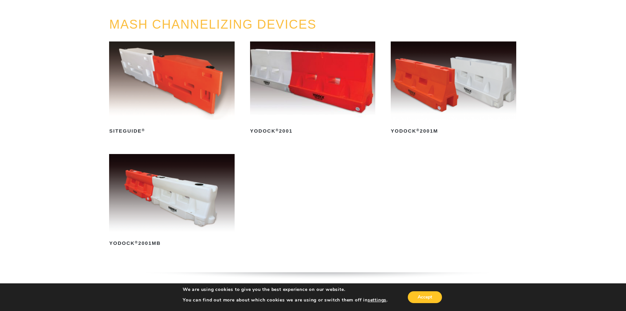 This screenshot has width=626, height=311. I want to click on p: We are using cookies to give you the best experience on our website., so click(285, 289).